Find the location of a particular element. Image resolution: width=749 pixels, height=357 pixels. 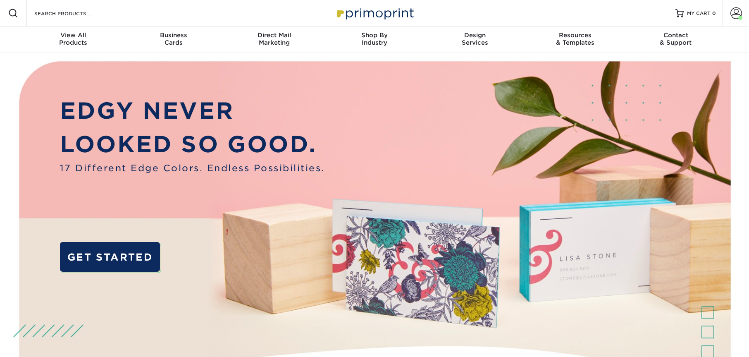

input: SEARCH PRODUCTS..... is located at coordinates (74, 13).